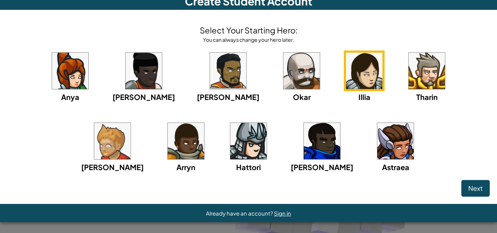 The image size is (497, 233). Describe the element at coordinates (248, 30) in the screenshot. I see `h4: Select Your Starting Hero:` at that location.